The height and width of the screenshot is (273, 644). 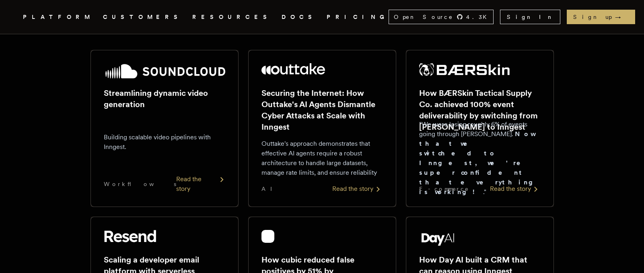 What do you see at coordinates (268, 236) in the screenshot?
I see `img: cubic` at bounding box center [268, 236].